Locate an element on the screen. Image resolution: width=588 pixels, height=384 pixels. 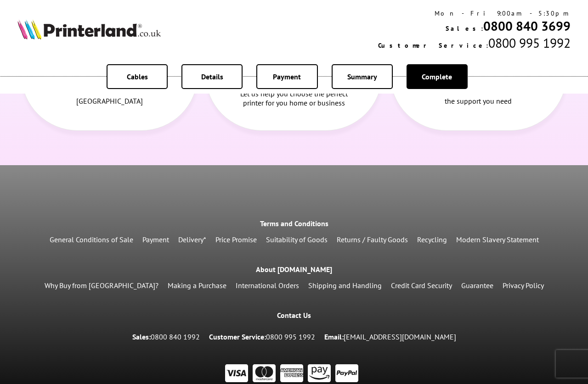
img: Printerland Logo is located at coordinates (89, 30).